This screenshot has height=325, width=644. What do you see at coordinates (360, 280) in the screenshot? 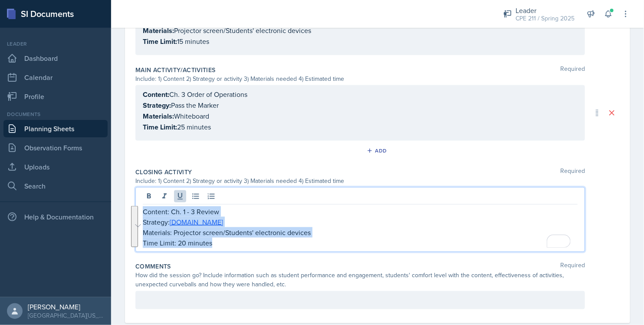
I see `div: How did the session go? Include information such as student performance and engagement, students'...` at bounding box center [360, 280].